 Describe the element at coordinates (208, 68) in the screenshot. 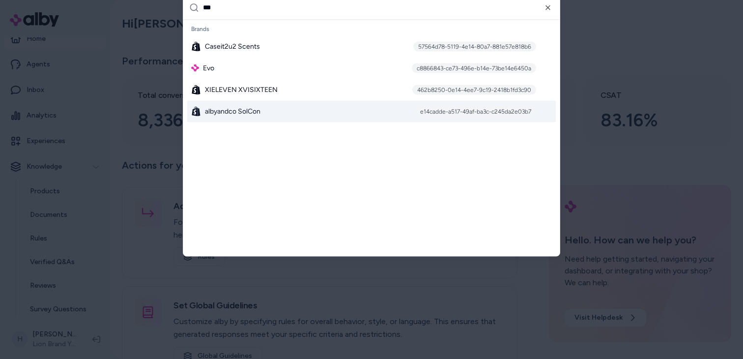

I see `span: Evo` at that location.